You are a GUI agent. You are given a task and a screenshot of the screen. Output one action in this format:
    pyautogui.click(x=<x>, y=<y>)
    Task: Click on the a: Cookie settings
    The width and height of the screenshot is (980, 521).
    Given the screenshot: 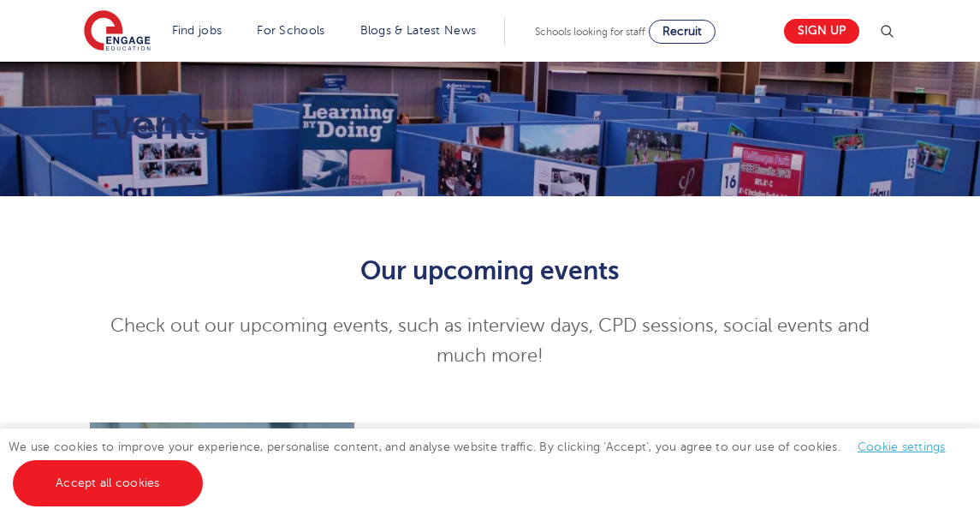 What is the action you would take?
    pyautogui.click(x=901, y=446)
    